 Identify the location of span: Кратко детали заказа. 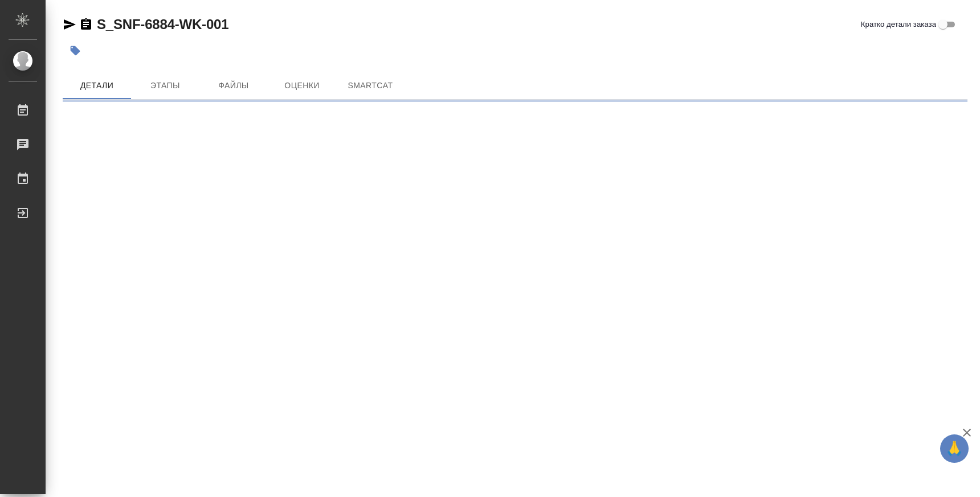
(898, 24).